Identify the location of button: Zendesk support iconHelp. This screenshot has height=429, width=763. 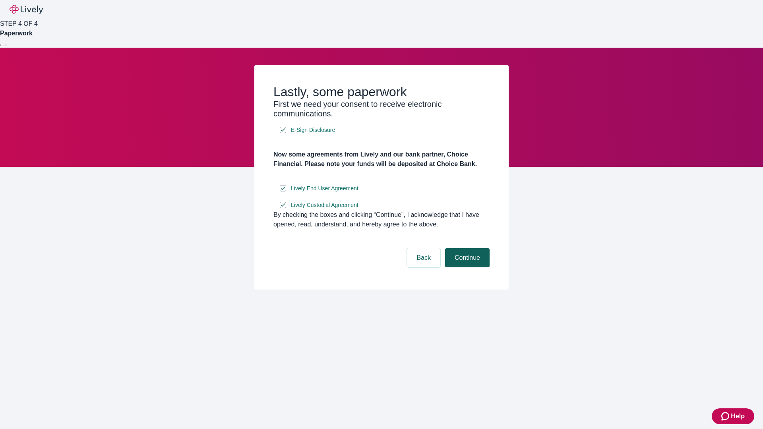
(732, 416).